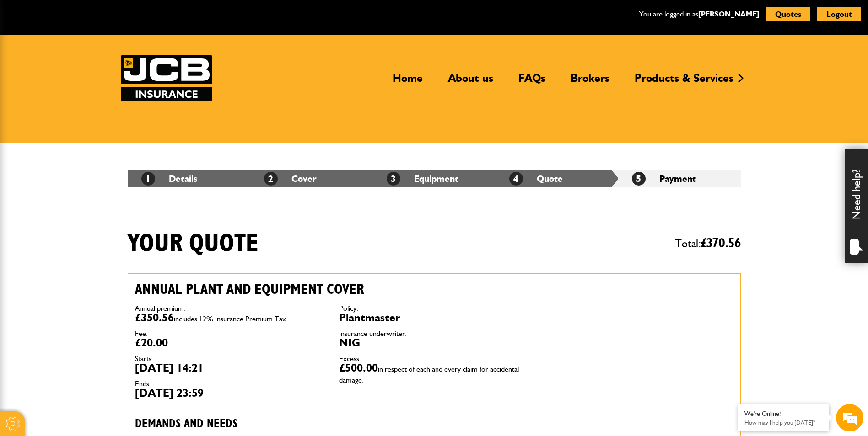  Describe the element at coordinates (230, 318) in the screenshot. I see `dd: £350.56` at that location.